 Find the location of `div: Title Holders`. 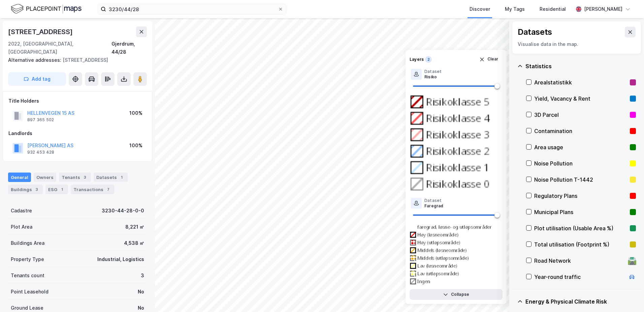

div: Title Holders is located at coordinates (78, 101).